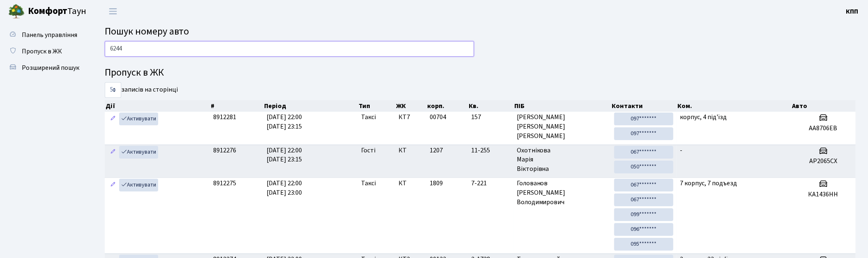 The width and height of the screenshot is (868, 258). What do you see at coordinates (113, 11) in the screenshot?
I see `button: Переключити навігацію` at bounding box center [113, 11].